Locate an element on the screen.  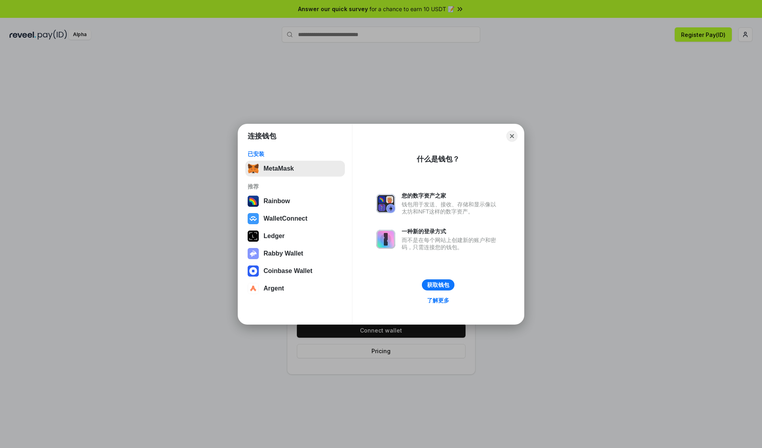
button: MetaMask is located at coordinates (295, 169).